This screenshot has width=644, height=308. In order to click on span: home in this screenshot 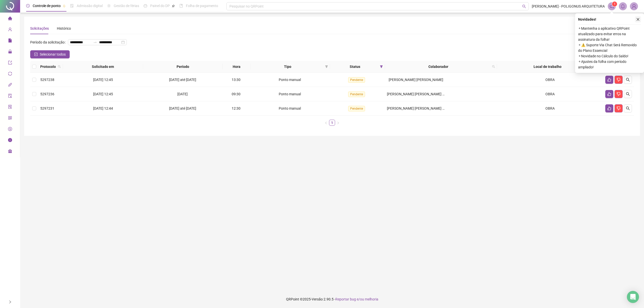, I will do `click(10, 19)`.